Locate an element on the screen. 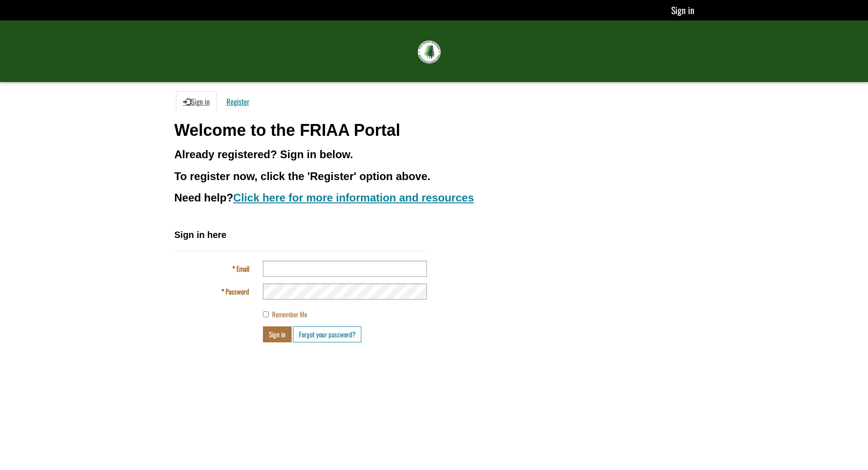  img: FRIAA Submissions Portal is located at coordinates (429, 52).